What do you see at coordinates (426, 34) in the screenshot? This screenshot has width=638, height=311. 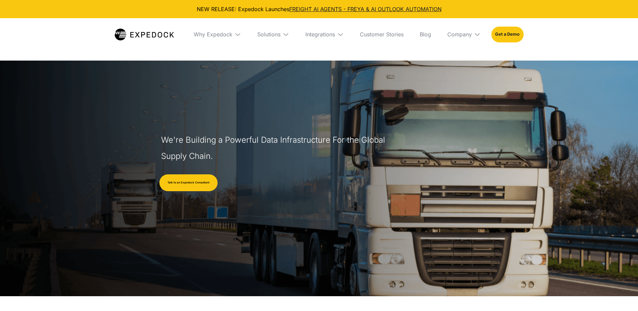 I see `a: Blog` at bounding box center [426, 34].